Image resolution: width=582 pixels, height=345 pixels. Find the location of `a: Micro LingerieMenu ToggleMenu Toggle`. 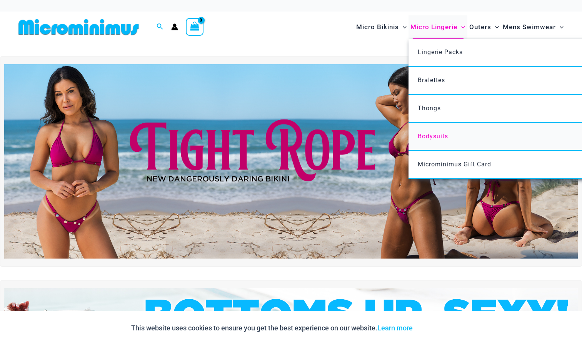

a: Micro LingerieMenu ToggleMenu Toggle is located at coordinates (437, 27).